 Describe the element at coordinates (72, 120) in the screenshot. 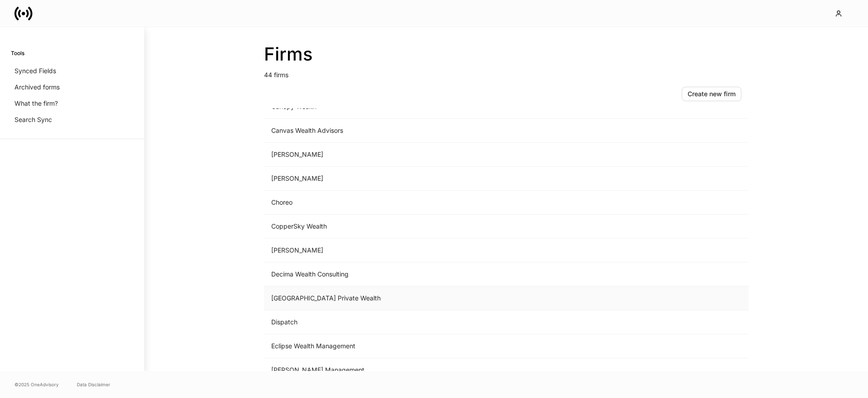

I see `a: Search Sync` at that location.